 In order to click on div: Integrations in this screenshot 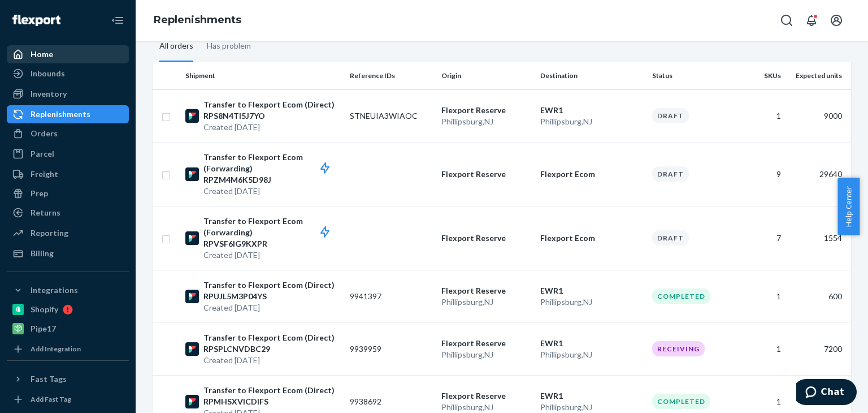, I will do `click(54, 290)`.